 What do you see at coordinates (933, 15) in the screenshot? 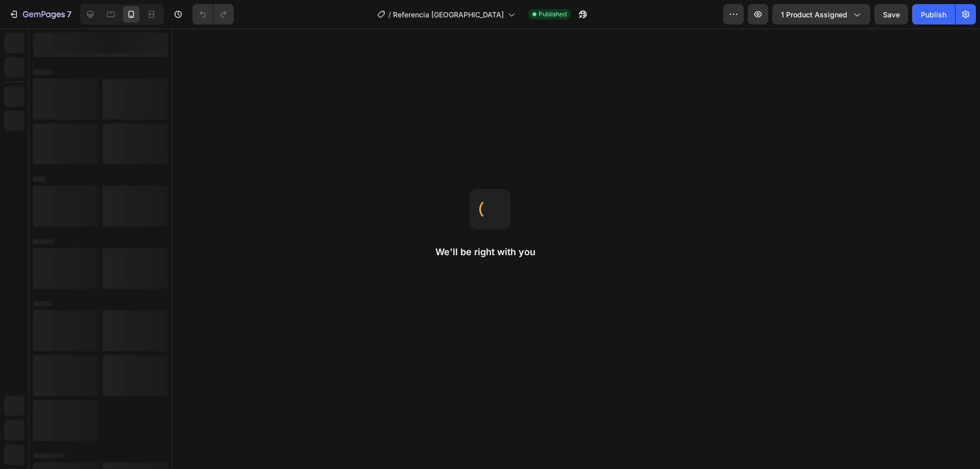
I see `div: Publish` at bounding box center [933, 15].